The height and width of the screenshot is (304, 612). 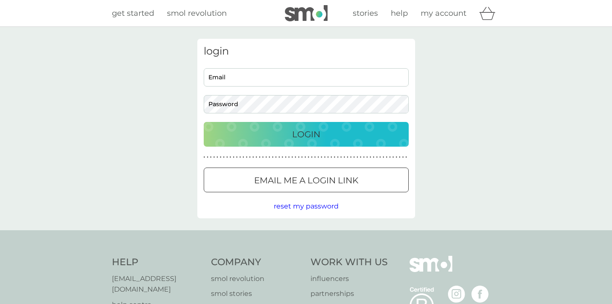 I want to click on h4: Help, so click(x=157, y=262).